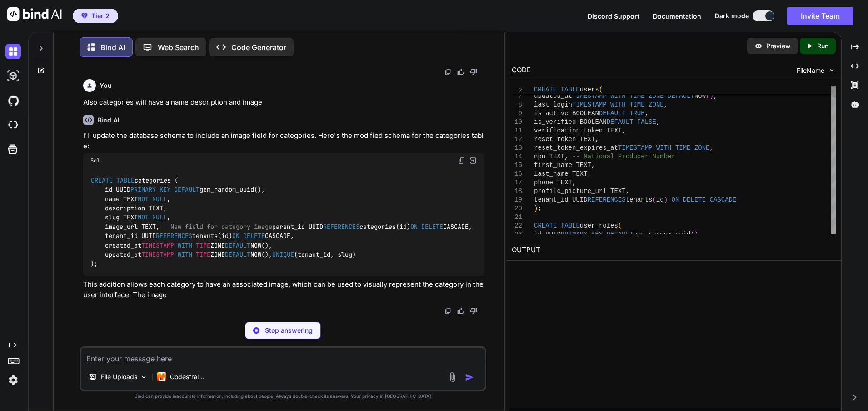 Image resolution: width=868 pixels, height=411 pixels. I want to click on span: updated_at, so click(553, 96).